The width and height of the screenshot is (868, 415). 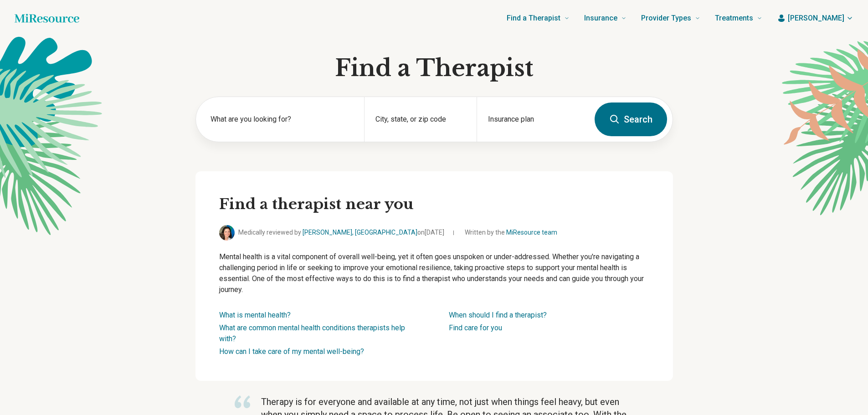 I want to click on a: When should I find a therapist?, so click(x=497, y=315).